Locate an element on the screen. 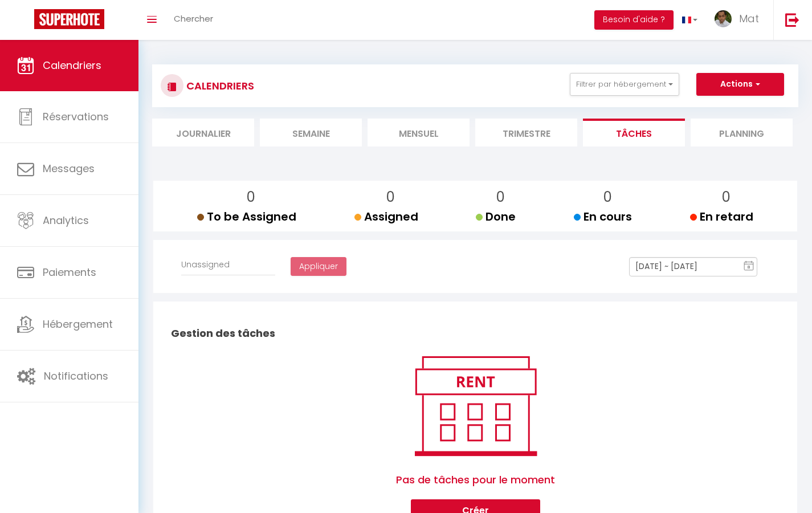 The image size is (812, 513). img: rent.png is located at coordinates (475, 406).